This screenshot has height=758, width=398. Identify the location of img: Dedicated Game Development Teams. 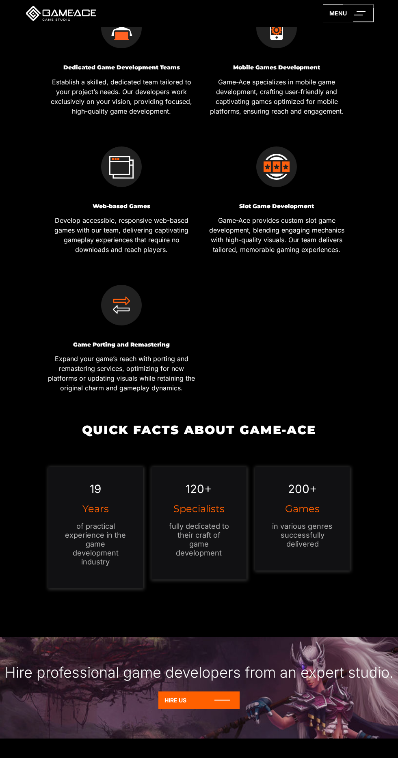
(121, 28).